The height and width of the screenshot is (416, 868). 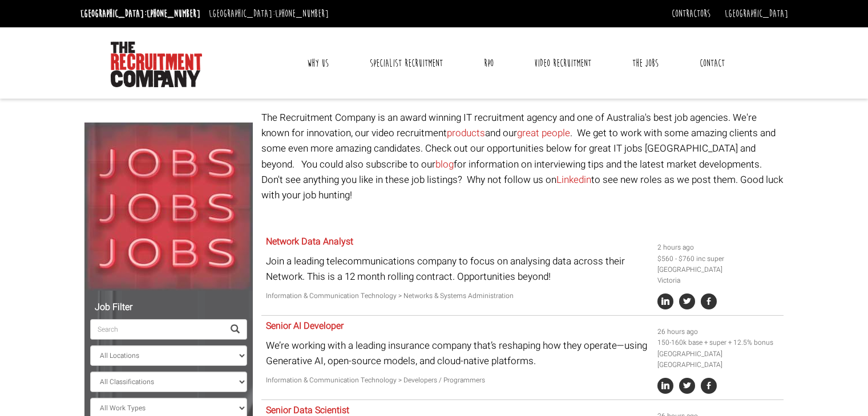 I want to click on a: RPO, so click(x=488, y=63).